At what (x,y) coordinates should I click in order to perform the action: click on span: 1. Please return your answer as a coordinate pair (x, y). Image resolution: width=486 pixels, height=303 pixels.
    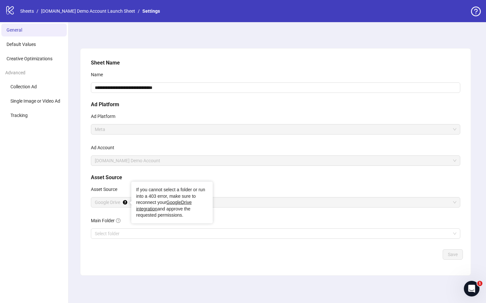
    Looking at the image, I should click on (480, 284).